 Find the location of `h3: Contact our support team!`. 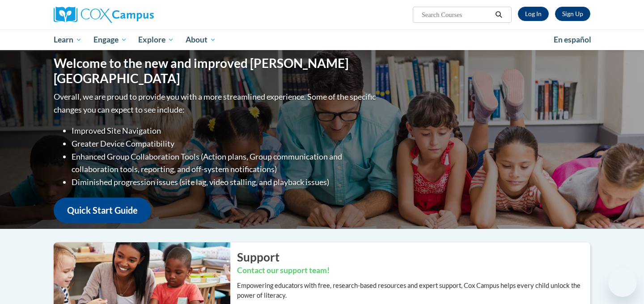

h3: Contact our support team! is located at coordinates (413, 270).